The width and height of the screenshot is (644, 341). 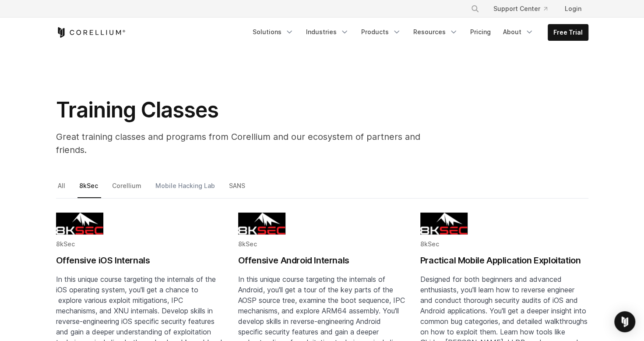 What do you see at coordinates (253, 144) in the screenshot?
I see `p: Great training classes and programs from Corellium and our ecosystem of partners and friends.` at bounding box center [253, 144].